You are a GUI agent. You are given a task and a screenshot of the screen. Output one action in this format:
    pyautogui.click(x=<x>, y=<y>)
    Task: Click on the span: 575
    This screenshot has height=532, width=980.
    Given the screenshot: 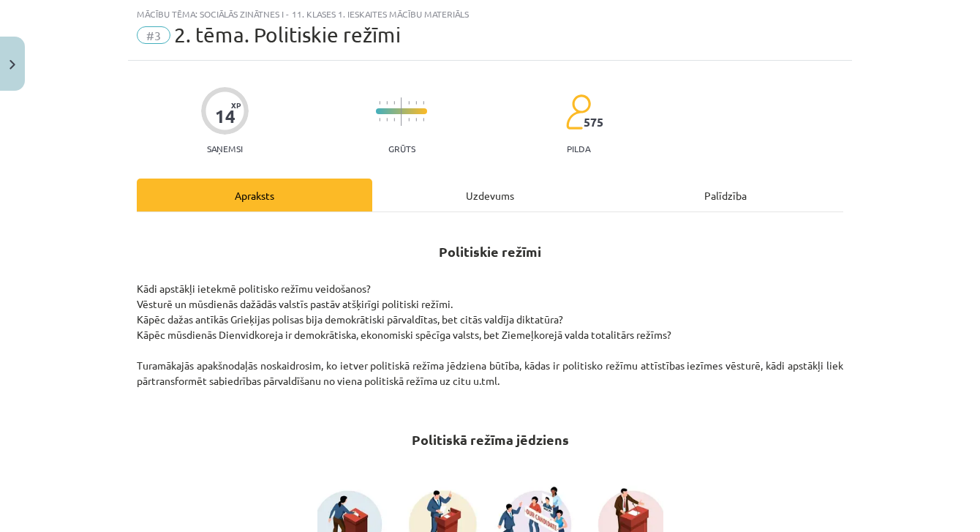 What is the action you would take?
    pyautogui.click(x=593, y=122)
    